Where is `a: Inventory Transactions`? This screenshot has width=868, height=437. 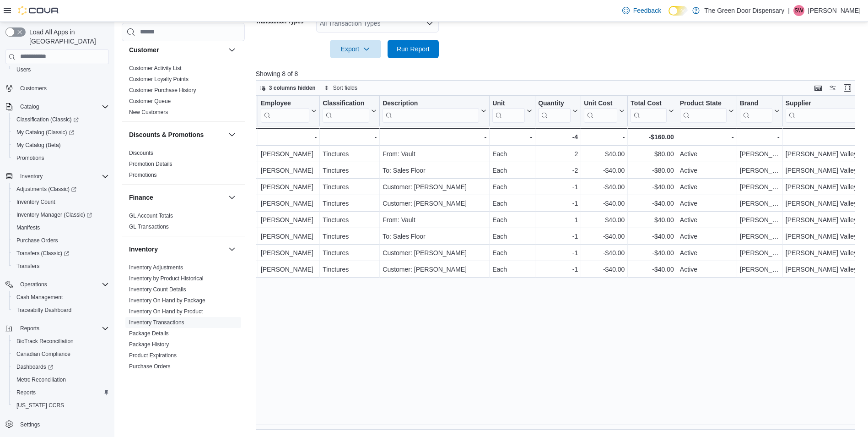 a: Inventory Transactions is located at coordinates (156, 322).